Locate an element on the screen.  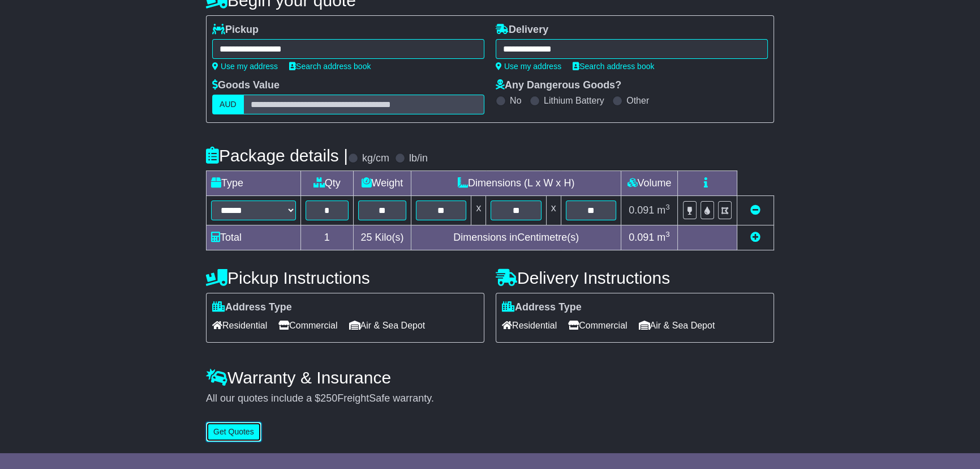
td: Type is located at coordinates (254, 184).